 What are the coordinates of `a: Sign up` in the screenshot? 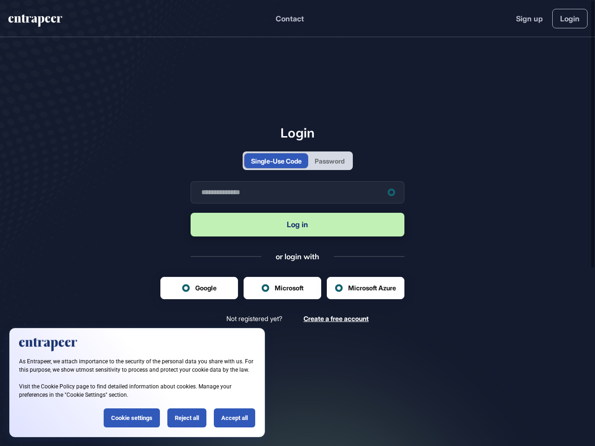 It's located at (529, 19).